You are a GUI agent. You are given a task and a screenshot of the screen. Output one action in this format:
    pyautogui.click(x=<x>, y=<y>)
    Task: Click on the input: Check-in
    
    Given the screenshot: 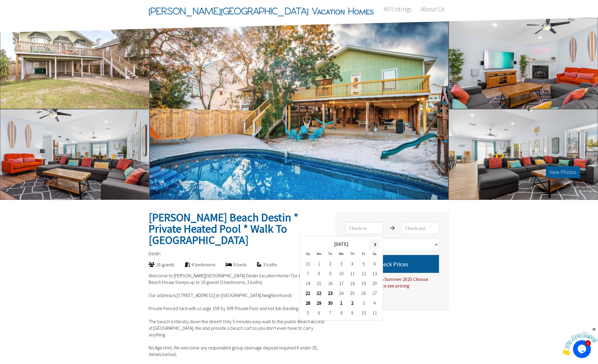 What is the action you would take?
    pyautogui.click(x=365, y=228)
    